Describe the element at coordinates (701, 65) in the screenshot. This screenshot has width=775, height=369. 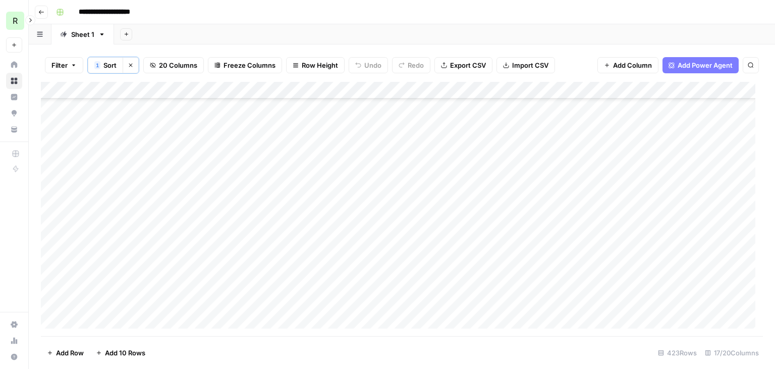
I see `button: Add Power Agent` at that location.